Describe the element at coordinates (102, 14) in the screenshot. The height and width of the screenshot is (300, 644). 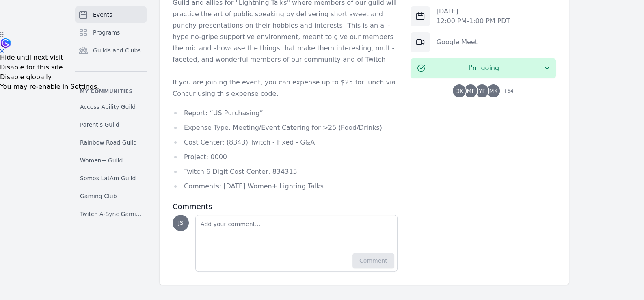
I see `span: Events` at that location.